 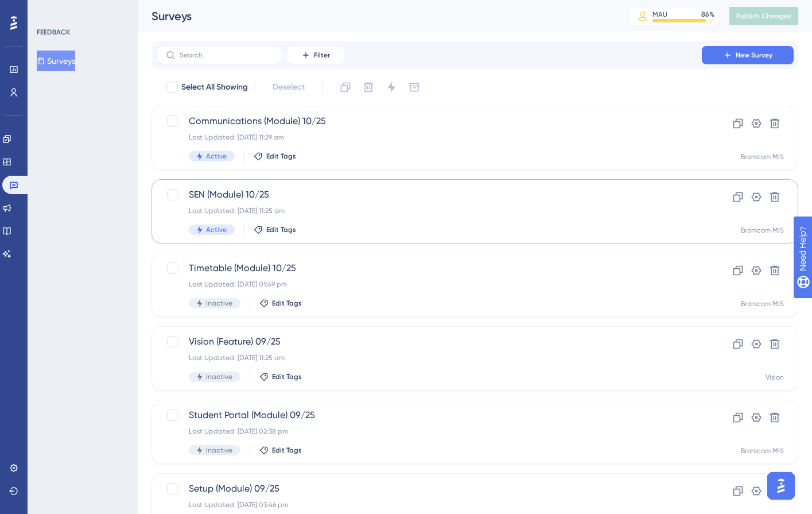 What do you see at coordinates (429, 489) in the screenshot?
I see `span: Setup (Module) 09/25` at bounding box center [429, 489].